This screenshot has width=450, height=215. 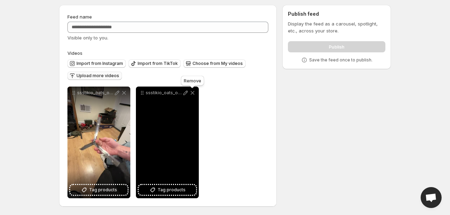 What do you see at coordinates (100, 64) in the screenshot?
I see `span: Import from Instagram` at bounding box center [100, 64].